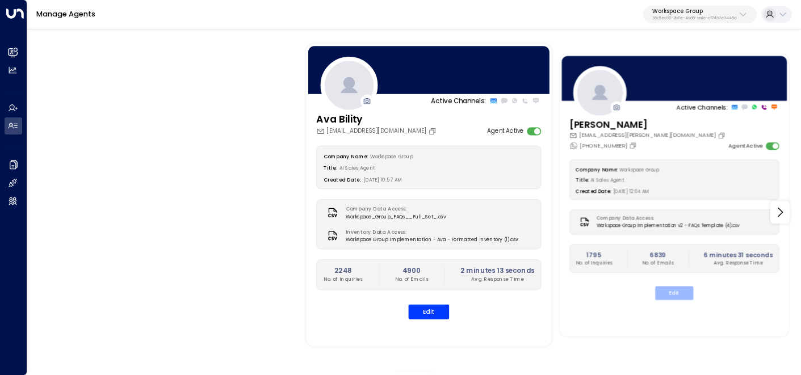  I want to click on h2: 2248, so click(343, 271).